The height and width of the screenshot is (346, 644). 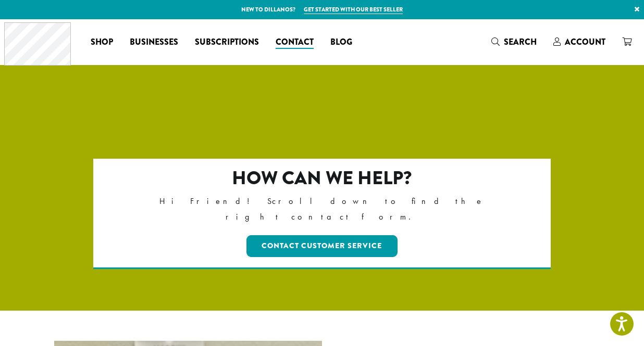 What do you see at coordinates (322, 178) in the screenshot?
I see `h2: How can we help?` at bounding box center [322, 178].